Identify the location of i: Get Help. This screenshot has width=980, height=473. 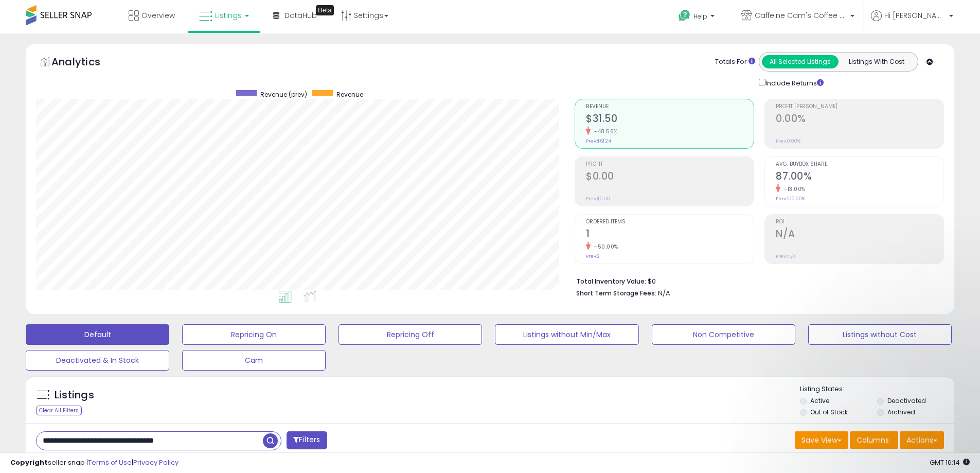
(684, 16).